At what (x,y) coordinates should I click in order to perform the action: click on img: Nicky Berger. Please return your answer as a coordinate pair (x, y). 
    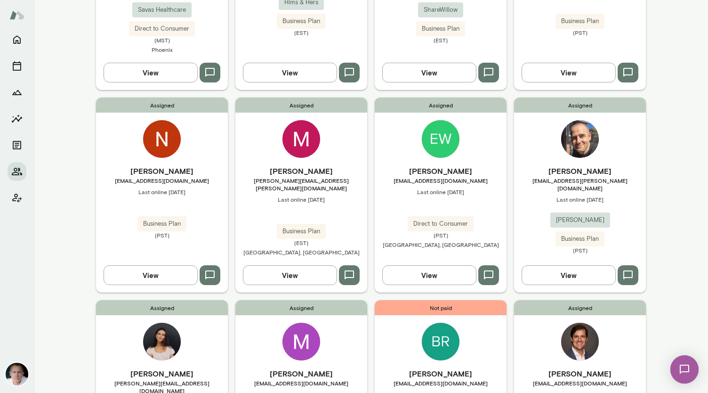
    Looking at the image, I should click on (162, 139).